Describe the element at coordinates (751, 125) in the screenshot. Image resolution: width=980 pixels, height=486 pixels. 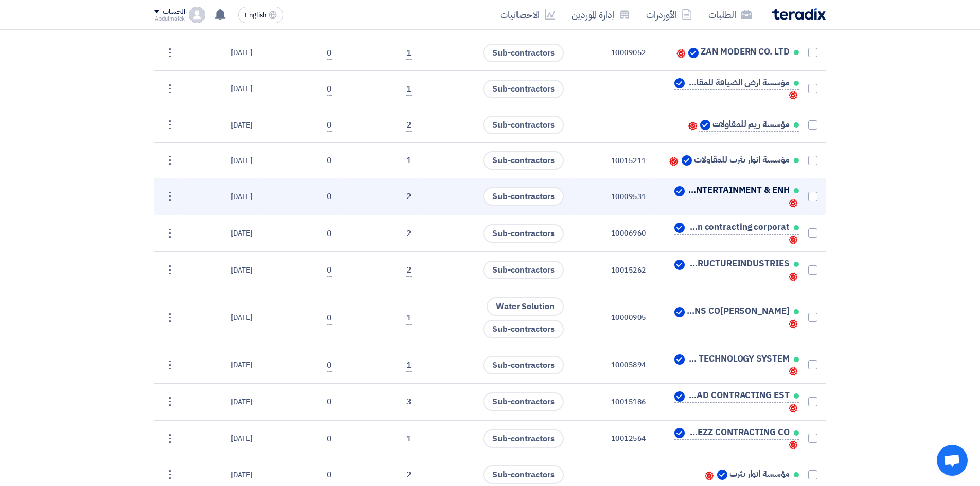
I see `span: مؤسسة ريم للمقاولات` at that location.